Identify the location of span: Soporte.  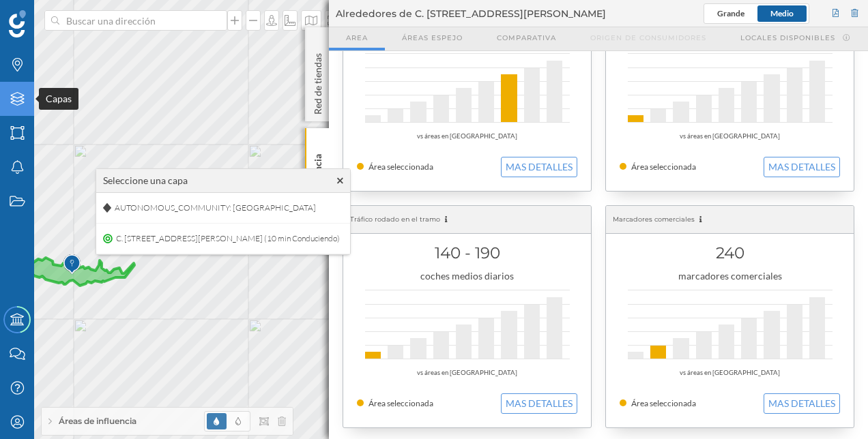
(51, 15).